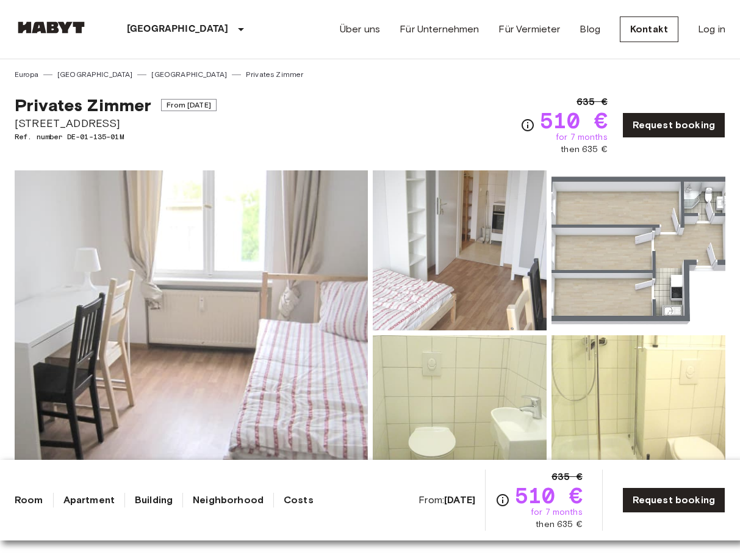  Describe the element at coordinates (649, 29) in the screenshot. I see `a: Kontakt` at that location.